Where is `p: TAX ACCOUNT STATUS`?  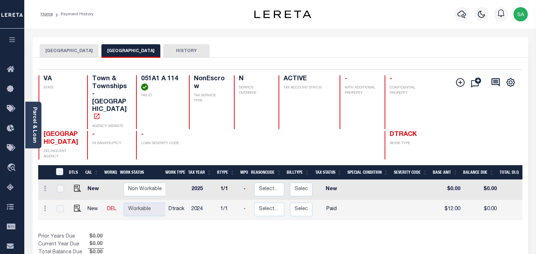
p: TAX ACCOUNT STATUS is located at coordinates (307, 88).